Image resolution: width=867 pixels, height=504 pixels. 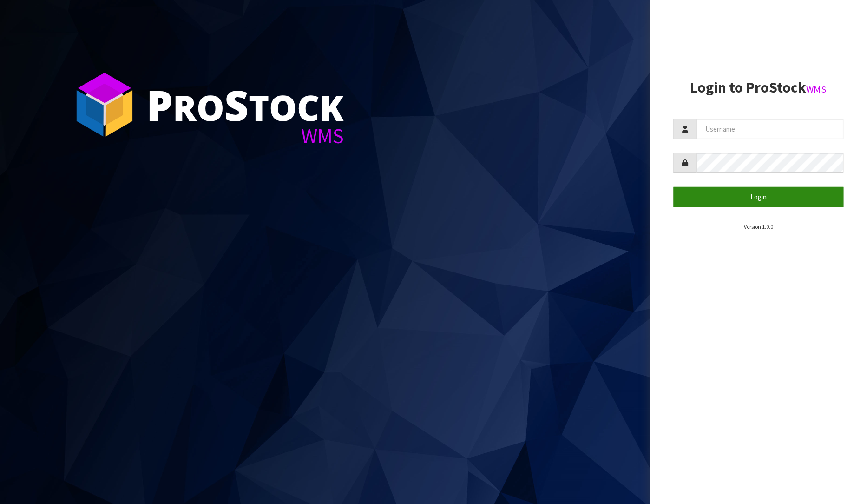 I want to click on span: S, so click(x=237, y=105).